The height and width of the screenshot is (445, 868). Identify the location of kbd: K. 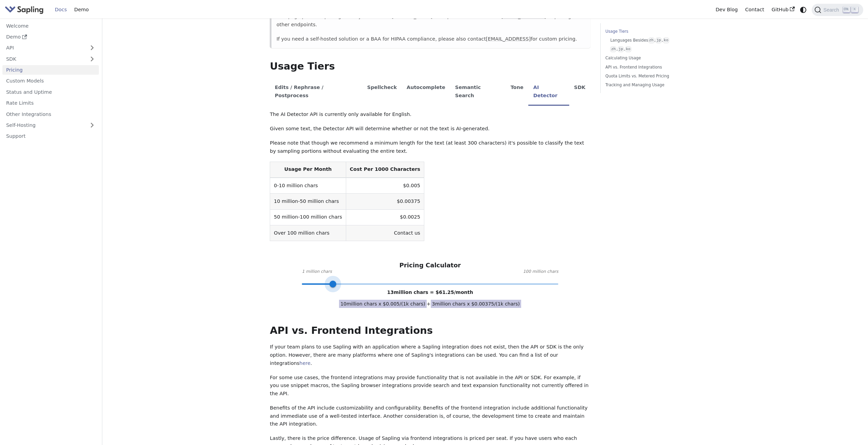
(855, 9).